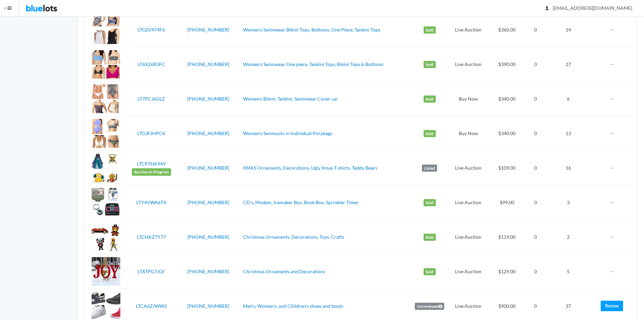 Image resolution: width=644 pixels, height=320 pixels. Describe the element at coordinates (151, 164) in the screenshot. I see `a: LTCP7HK94Y` at that location.